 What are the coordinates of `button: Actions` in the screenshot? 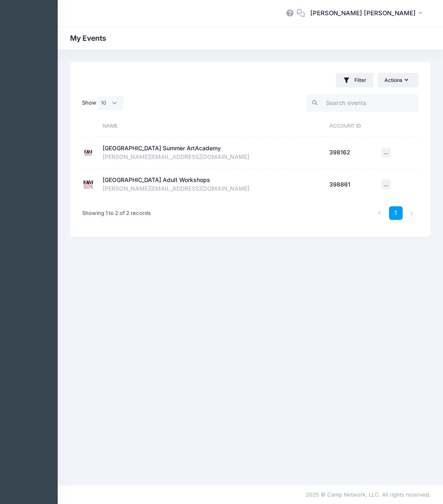 It's located at (398, 80).